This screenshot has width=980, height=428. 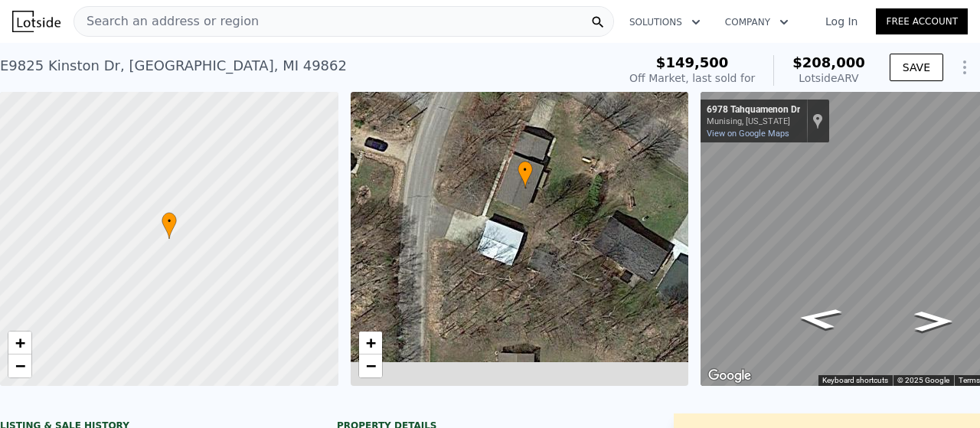 I want to click on a: View on Google Maps, so click(x=748, y=133).